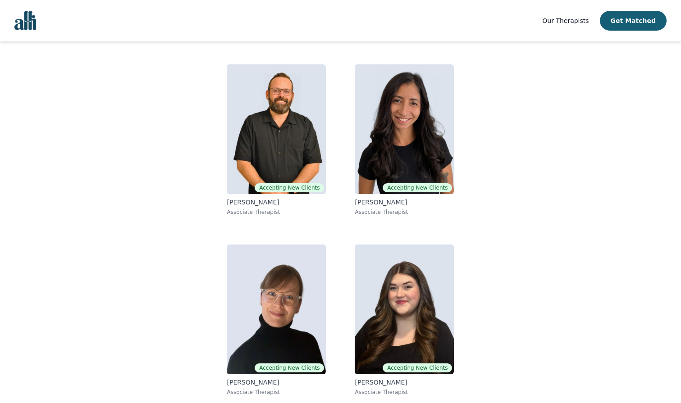 This screenshot has width=681, height=403. Describe the element at coordinates (565, 21) in the screenshot. I see `span: Our Therapists` at that location.